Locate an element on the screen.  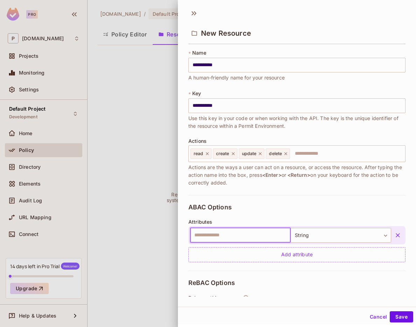
span: read is located at coordinates (198, 154).